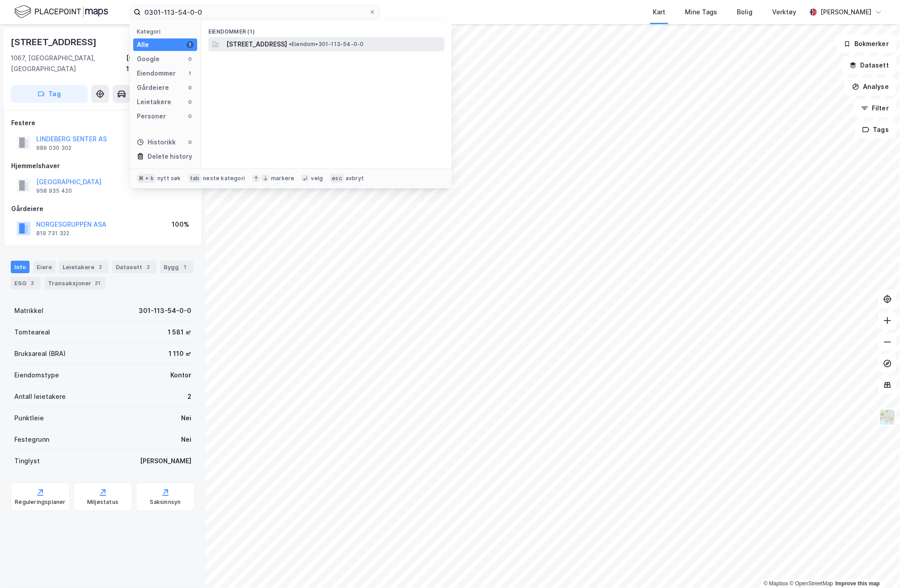 This screenshot has width=900, height=588. What do you see at coordinates (875, 108) in the screenshot?
I see `button: Filter` at bounding box center [875, 108].